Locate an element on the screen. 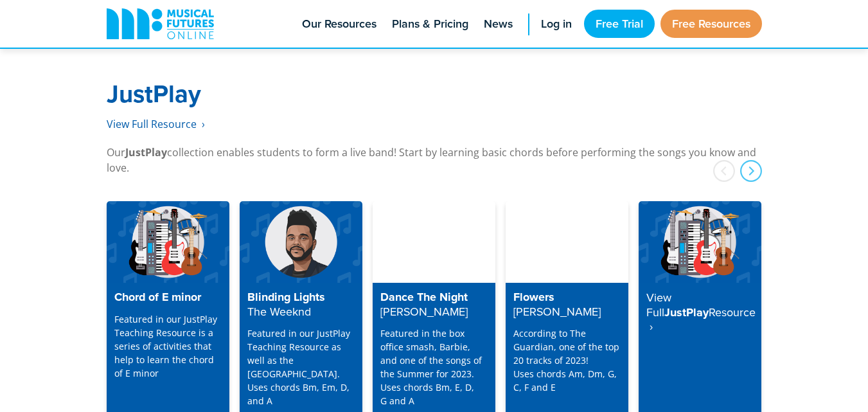  h4: Dance The Night is located at coordinates (434, 305).